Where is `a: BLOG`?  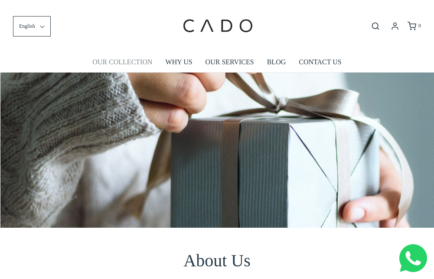 a: BLOG is located at coordinates (277, 62).